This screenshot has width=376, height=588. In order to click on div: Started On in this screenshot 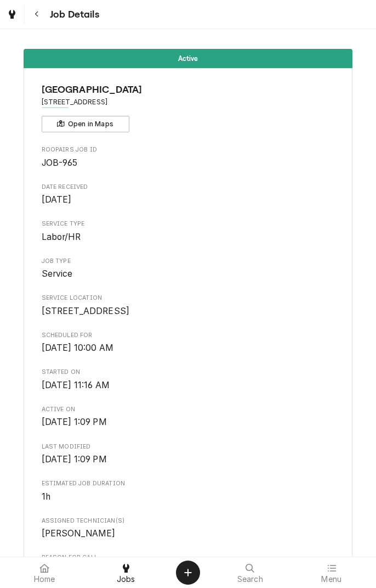, I will do `click(188, 379)`.